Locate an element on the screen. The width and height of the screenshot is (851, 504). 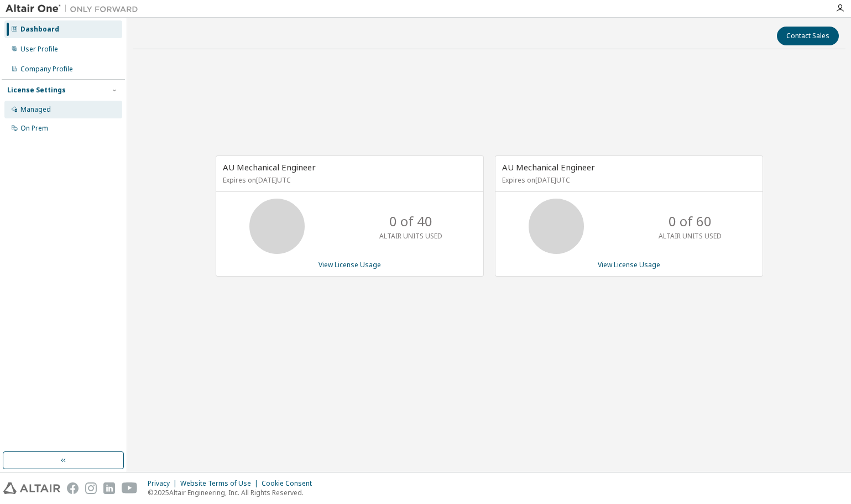
button: Contact Sales is located at coordinates (807, 36).